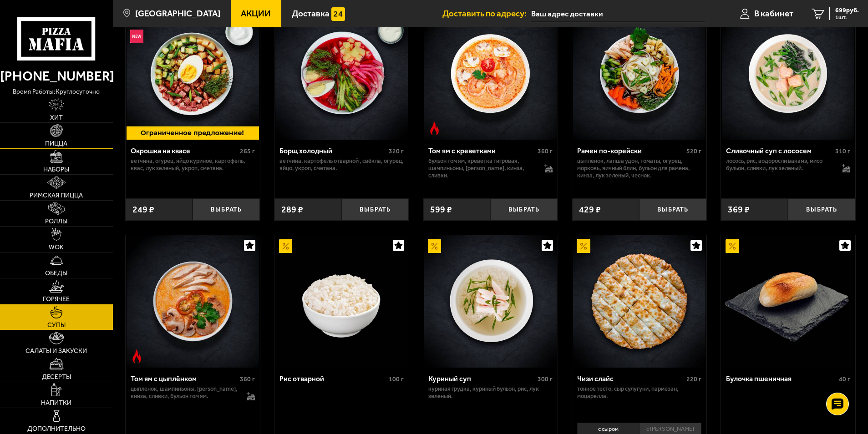 This screenshot has width=868, height=434. What do you see at coordinates (487, 13) in the screenshot?
I see `span: Доставить по адресу:` at bounding box center [487, 13].